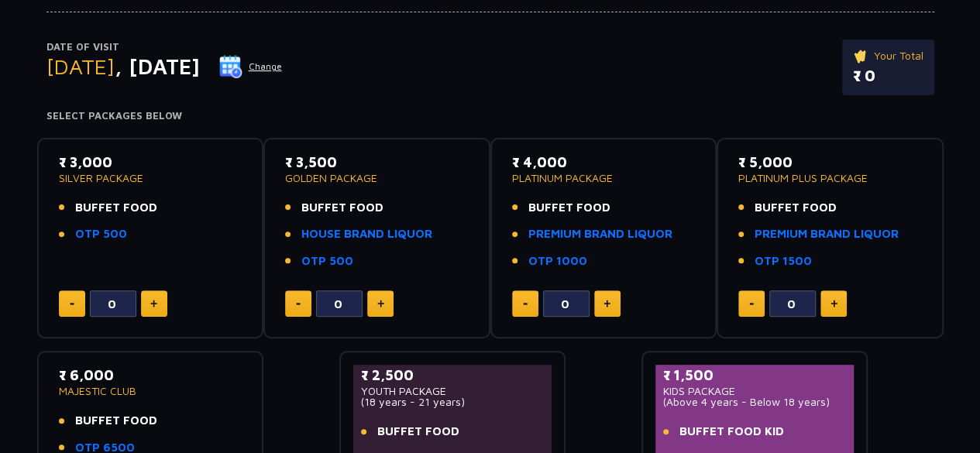 The image size is (980, 453). What do you see at coordinates (887, 76) in the screenshot?
I see `p: ₹ 0` at bounding box center [887, 76].